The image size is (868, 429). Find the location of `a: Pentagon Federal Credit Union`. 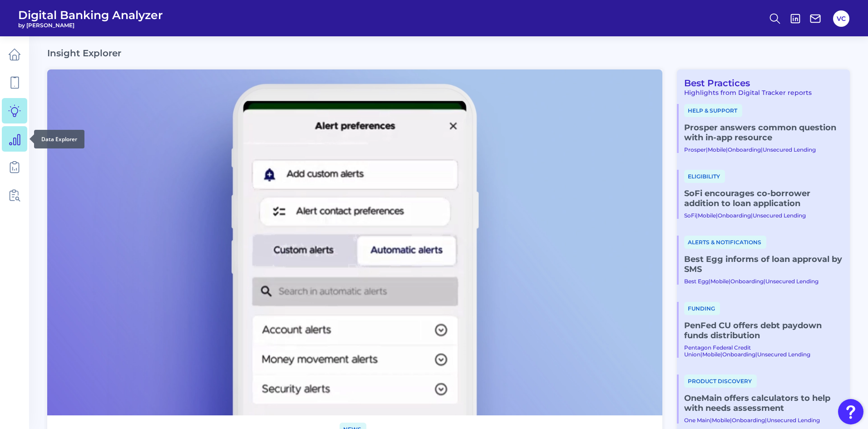

a: Pentagon Federal Credit Union is located at coordinates (717, 351).